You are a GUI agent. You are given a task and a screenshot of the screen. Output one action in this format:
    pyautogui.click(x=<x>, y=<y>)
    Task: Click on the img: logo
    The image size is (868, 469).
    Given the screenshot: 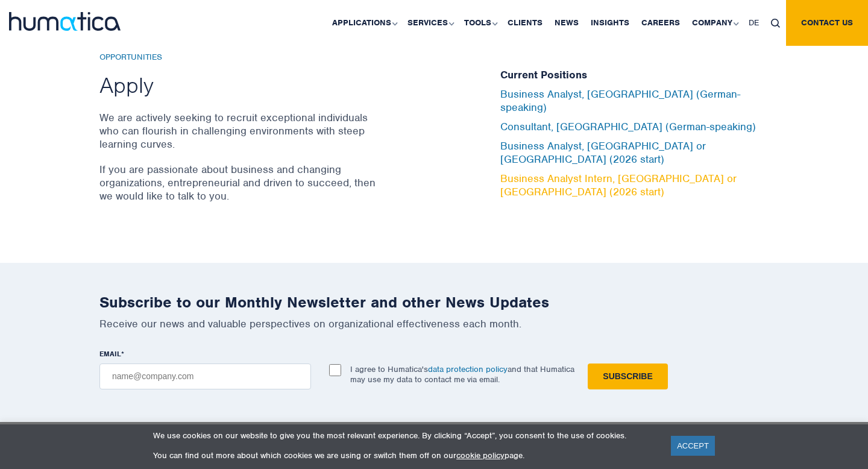 What is the action you would take?
    pyautogui.click(x=64, y=21)
    